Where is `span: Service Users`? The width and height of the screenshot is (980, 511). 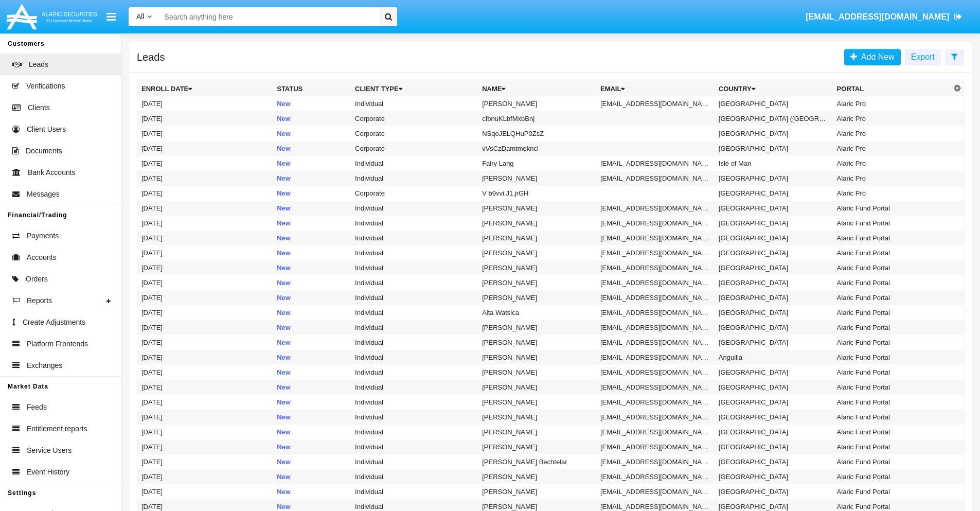 span: Service Users is located at coordinates (49, 450).